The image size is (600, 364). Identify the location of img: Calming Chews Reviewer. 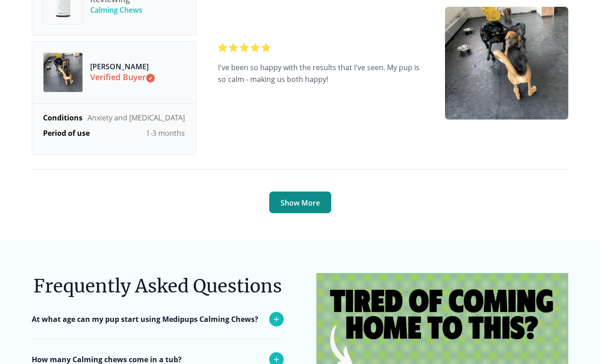
(63, 72).